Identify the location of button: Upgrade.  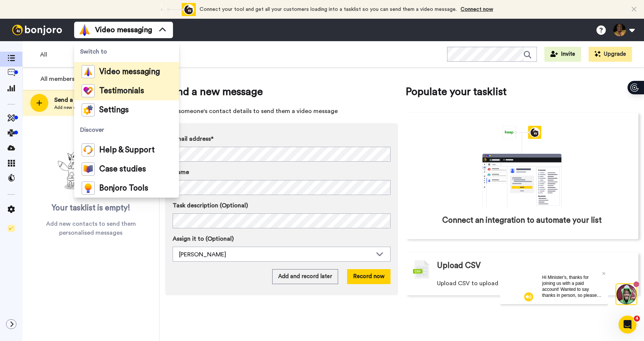
(611, 54).